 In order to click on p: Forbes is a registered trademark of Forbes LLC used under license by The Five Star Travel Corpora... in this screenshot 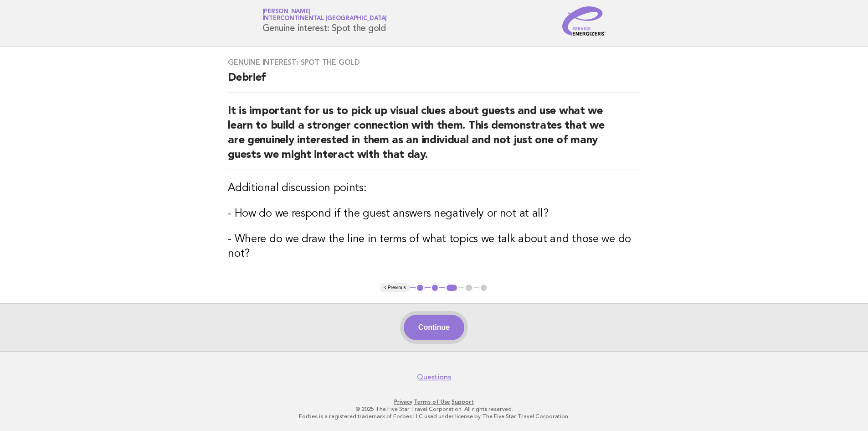, I will do `click(434, 416)`.